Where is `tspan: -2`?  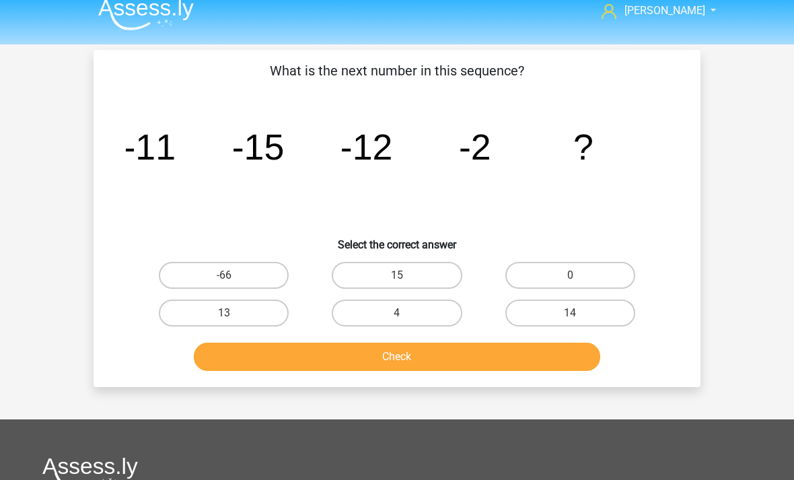
tspan: -2 is located at coordinates (475, 147).